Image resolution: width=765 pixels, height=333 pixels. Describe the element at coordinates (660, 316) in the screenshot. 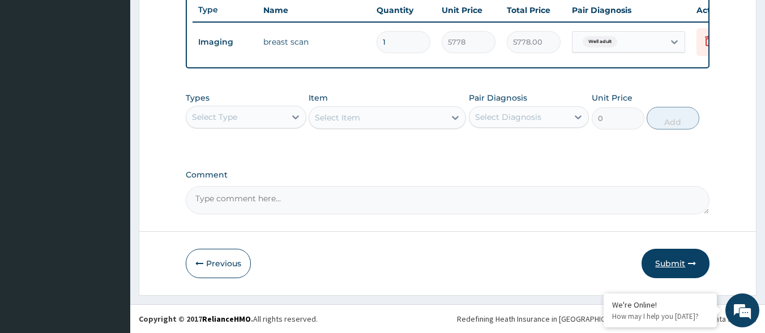

I see `p: How may I help you today?` at that location.